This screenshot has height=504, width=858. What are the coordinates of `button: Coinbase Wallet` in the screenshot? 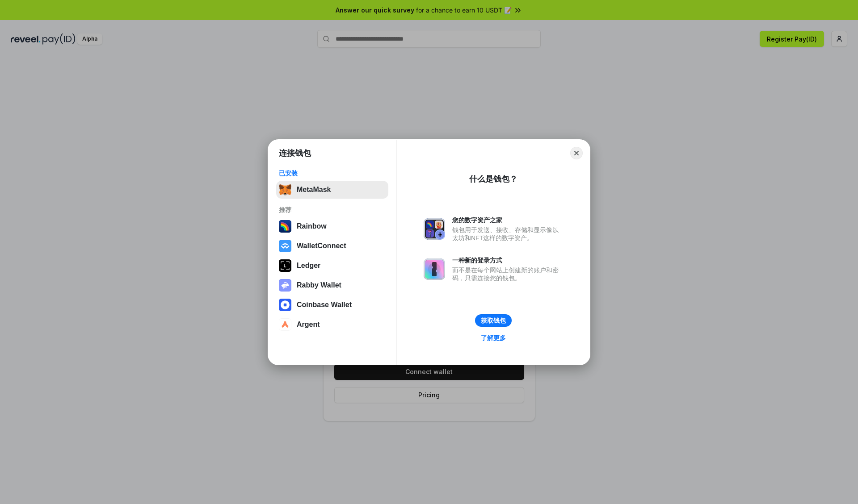 It's located at (332, 305).